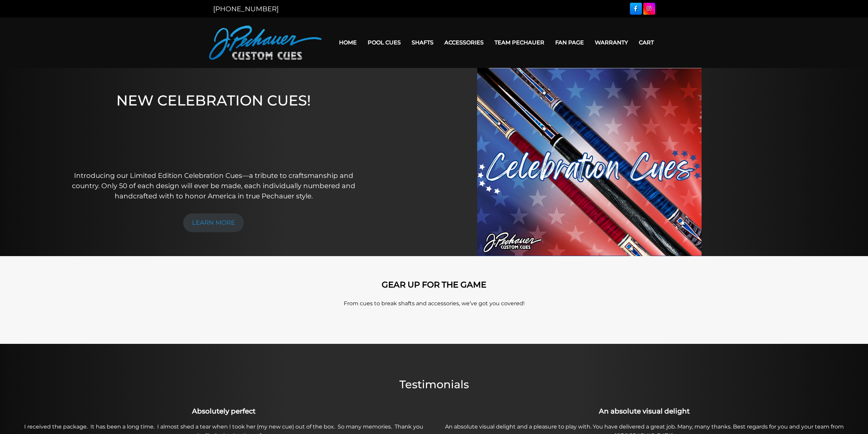  Describe the element at coordinates (266, 43) in the screenshot. I see `img: Pechauer Custom Cues` at that location.